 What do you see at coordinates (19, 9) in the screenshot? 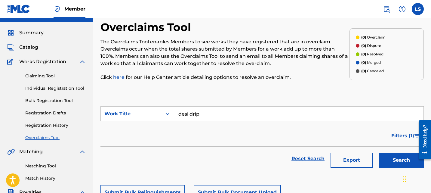
I see `img: MLC Logo` at bounding box center [19, 9].